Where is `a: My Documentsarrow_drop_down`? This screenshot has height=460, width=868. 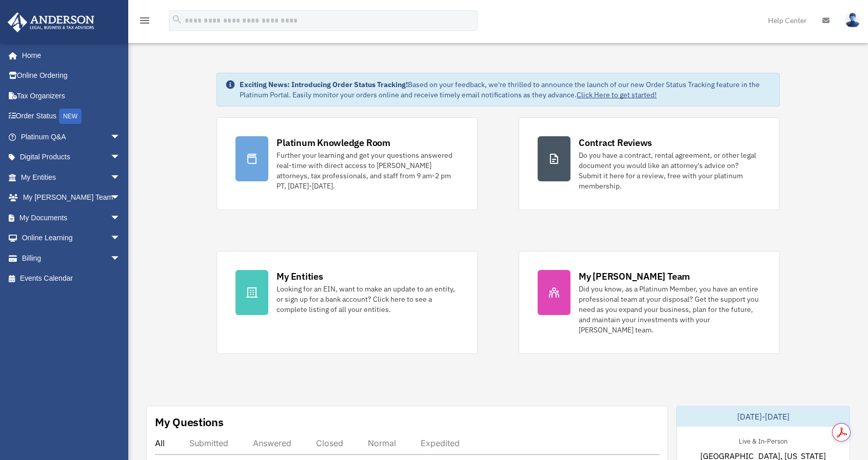
a: My Documentsarrow_drop_down is located at coordinates (72, 217).